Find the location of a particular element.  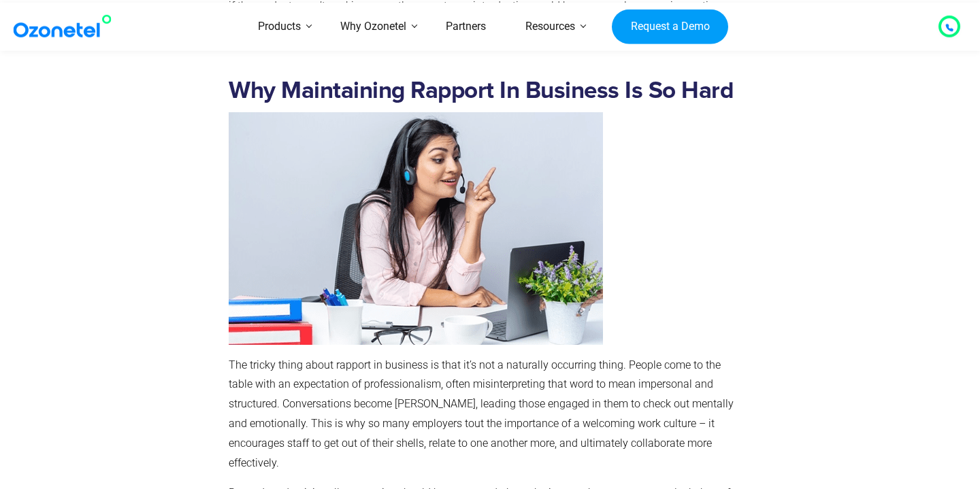

p: The tricky thing about rapport in business is that it’s not a naturally occurring thing. People c... is located at coordinates (487, 414).